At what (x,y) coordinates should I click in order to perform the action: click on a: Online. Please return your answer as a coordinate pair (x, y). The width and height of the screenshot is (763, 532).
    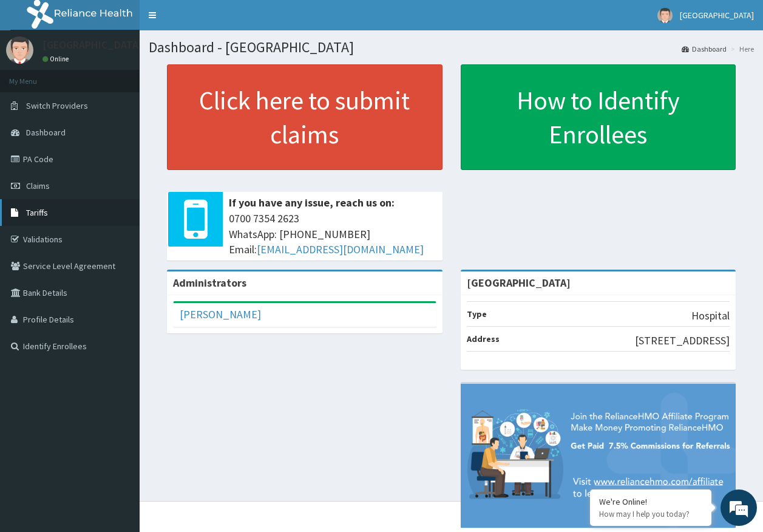
    Looking at the image, I should click on (57, 59).